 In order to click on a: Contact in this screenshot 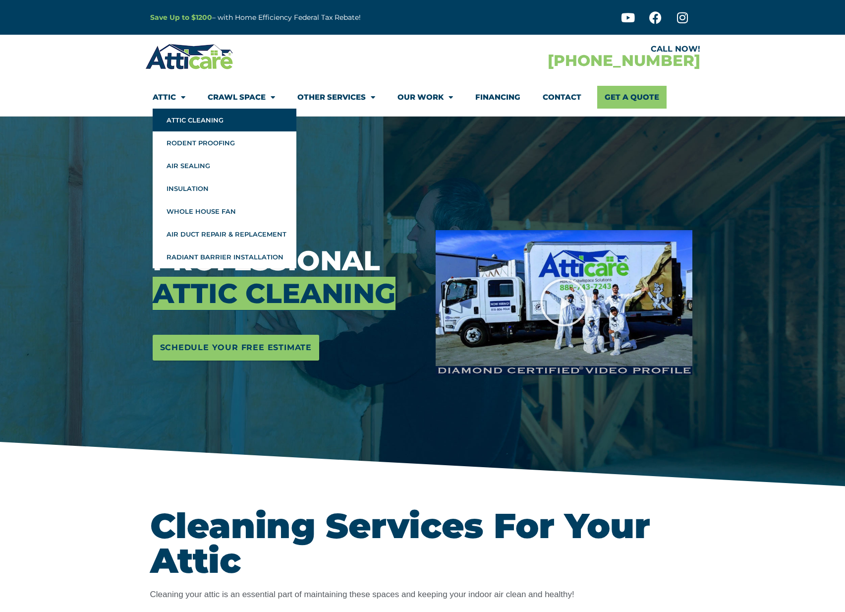, I will do `click(562, 97)`.